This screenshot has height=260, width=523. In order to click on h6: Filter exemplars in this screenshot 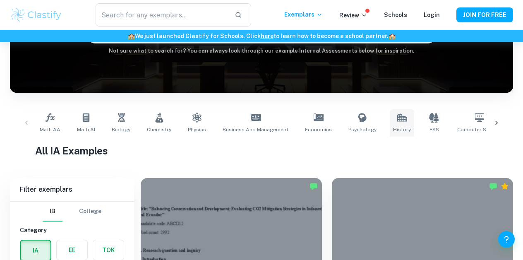, I will do `click(72, 189)`.